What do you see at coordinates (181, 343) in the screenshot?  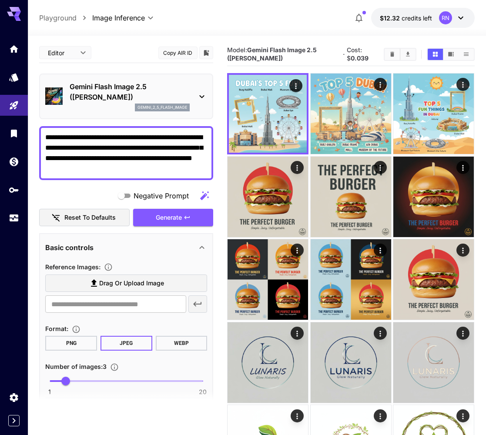 I see `button: WEBP` at bounding box center [181, 343].